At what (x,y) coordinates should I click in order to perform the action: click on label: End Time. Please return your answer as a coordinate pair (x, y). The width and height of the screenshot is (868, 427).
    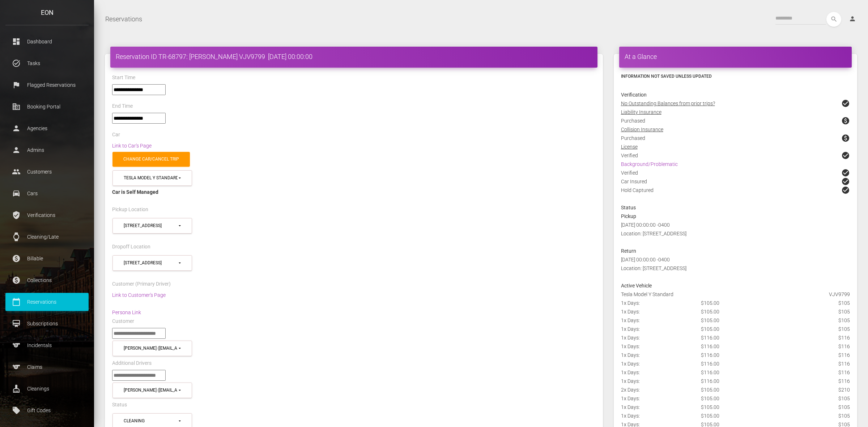
    Looking at the image, I should click on (122, 106).